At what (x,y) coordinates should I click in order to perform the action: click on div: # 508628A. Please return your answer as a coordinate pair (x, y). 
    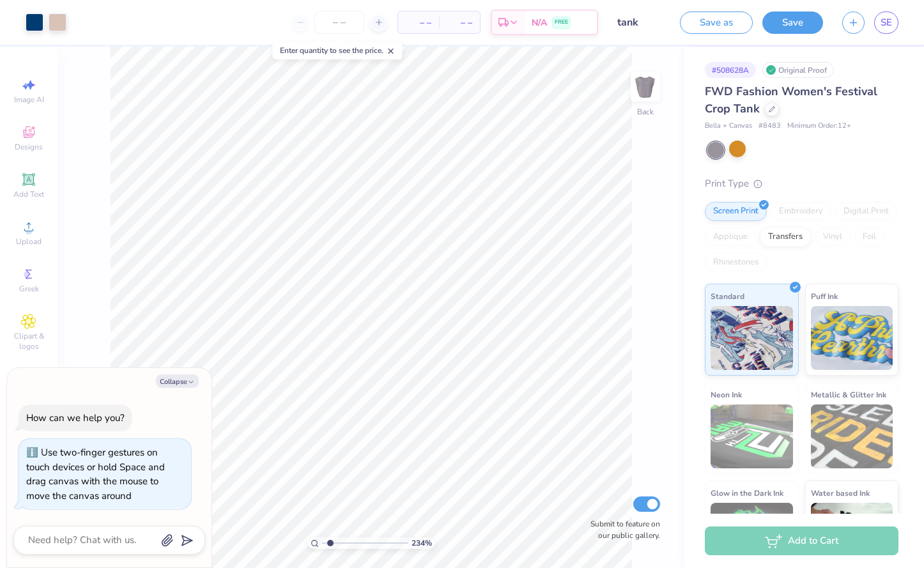
    Looking at the image, I should click on (730, 69).